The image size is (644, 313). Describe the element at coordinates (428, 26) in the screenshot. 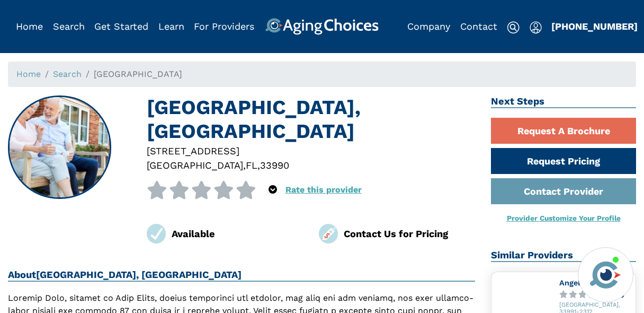

I see `a: Company` at that location.